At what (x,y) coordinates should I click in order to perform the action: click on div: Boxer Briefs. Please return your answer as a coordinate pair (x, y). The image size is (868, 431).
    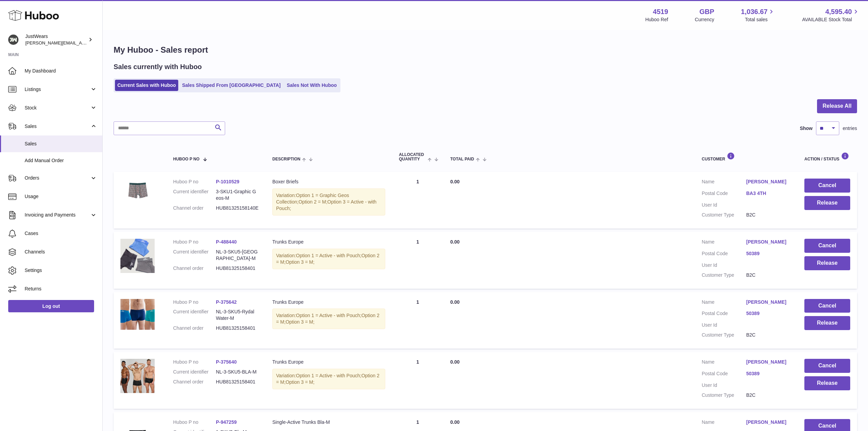
    Looking at the image, I should click on (328, 182).